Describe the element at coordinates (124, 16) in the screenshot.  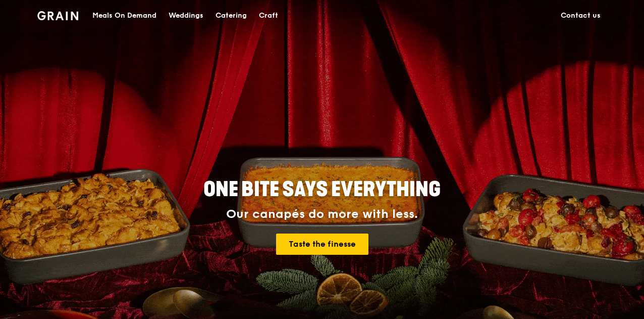
I see `div: Meals On Demand` at that location.